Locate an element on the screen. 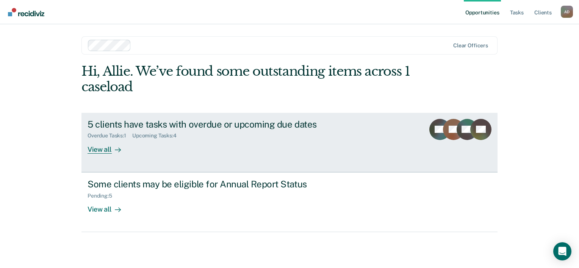 Image resolution: width=579 pixels, height=268 pixels. div: Some clients may be eligible for Annual Report Status is located at coordinates (220, 184).